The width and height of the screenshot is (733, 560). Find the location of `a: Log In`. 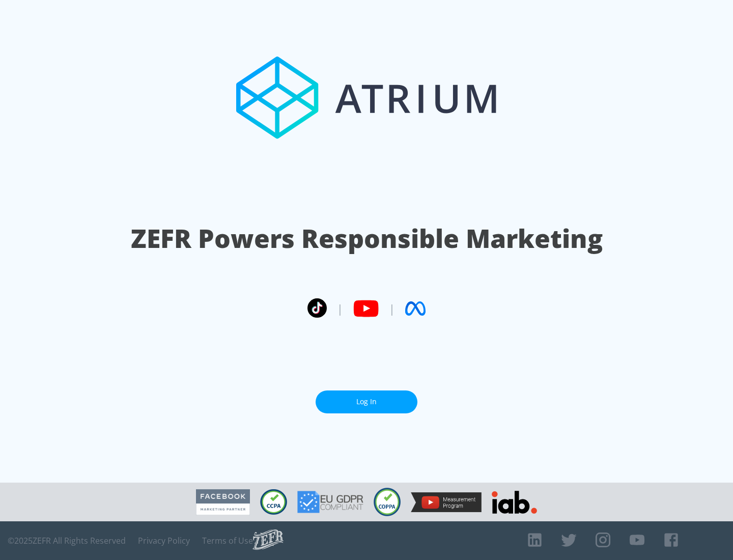

a: Log In is located at coordinates (366, 402).